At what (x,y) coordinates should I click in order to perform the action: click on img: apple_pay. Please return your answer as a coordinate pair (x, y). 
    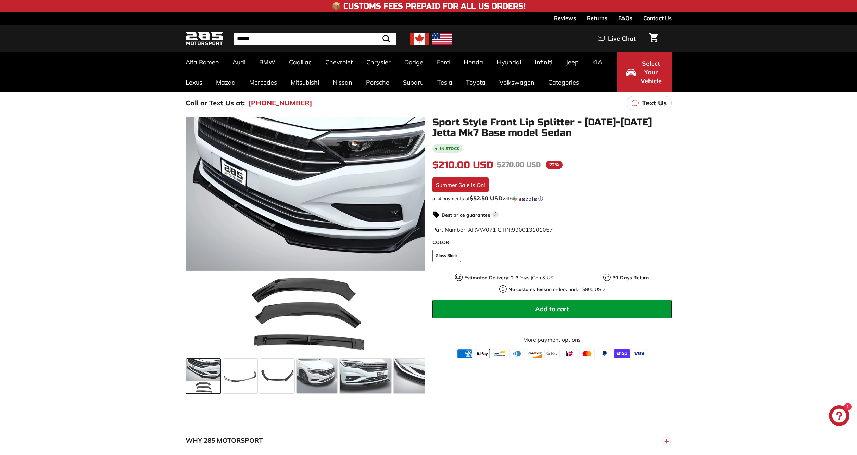
    Looking at the image, I should click on (482, 354).